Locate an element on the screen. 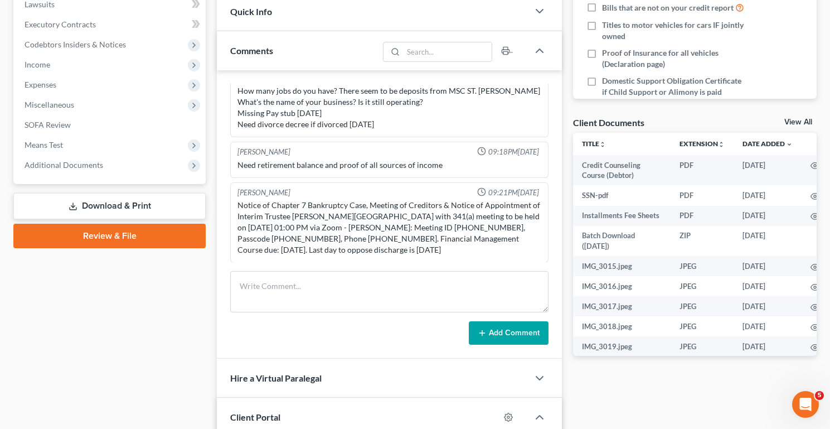  input: Search... is located at coordinates (448, 52).